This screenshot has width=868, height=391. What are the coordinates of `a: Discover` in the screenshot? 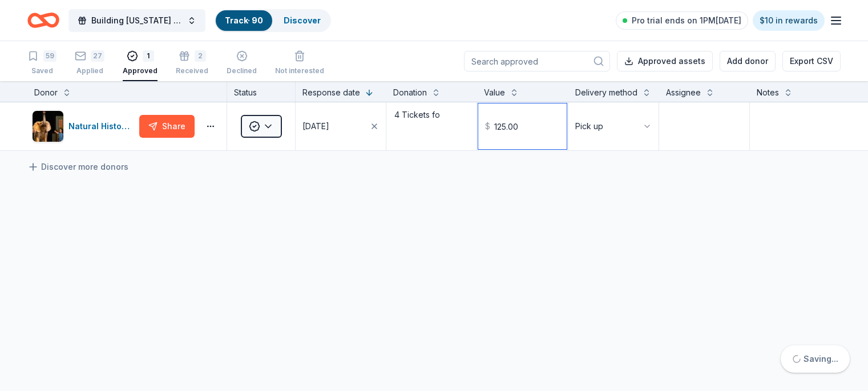 It's located at (302, 20).